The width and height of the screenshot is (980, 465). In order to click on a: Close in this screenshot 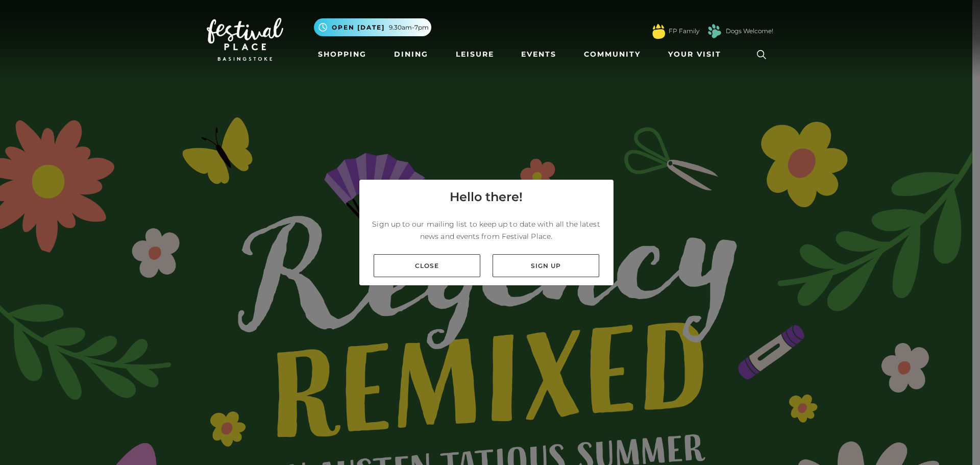, I will do `click(427, 266)`.